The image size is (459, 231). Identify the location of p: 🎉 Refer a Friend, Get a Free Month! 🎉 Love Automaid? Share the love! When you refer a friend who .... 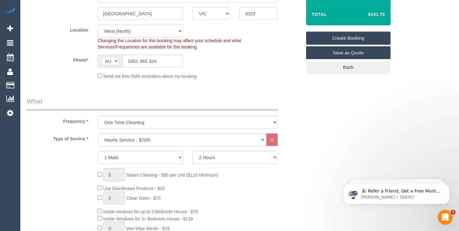
(68, 21).